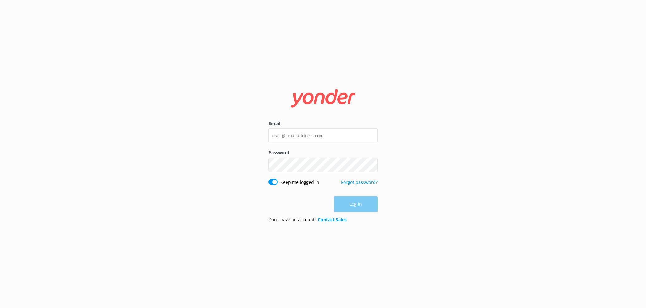 The width and height of the screenshot is (646, 308). What do you see at coordinates (371, 165) in the screenshot?
I see `button: Show password` at bounding box center [371, 165].